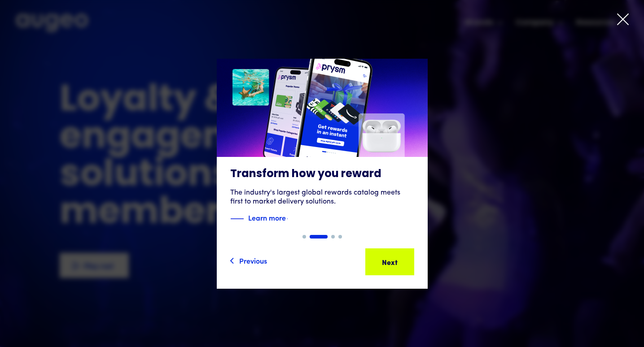  What do you see at coordinates (267, 217) in the screenshot?
I see `strong: Learn more` at bounding box center [267, 217].